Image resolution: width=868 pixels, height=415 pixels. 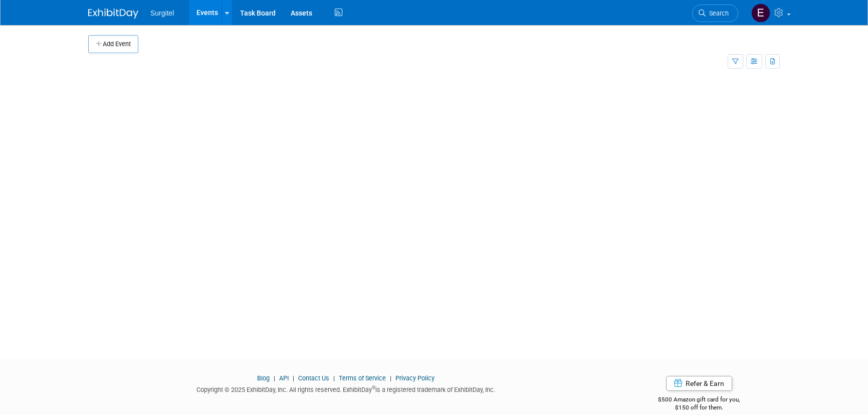 What do you see at coordinates (113, 44) in the screenshot?
I see `button: Add Event` at bounding box center [113, 44].